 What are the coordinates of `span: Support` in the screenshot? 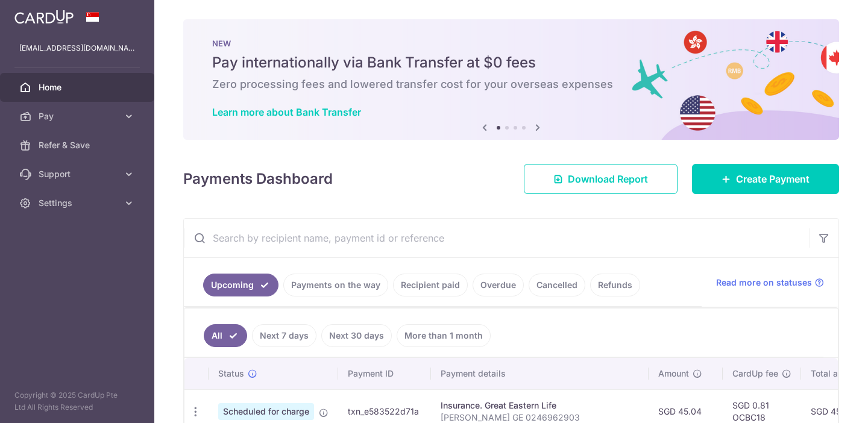 It's located at (79, 175).